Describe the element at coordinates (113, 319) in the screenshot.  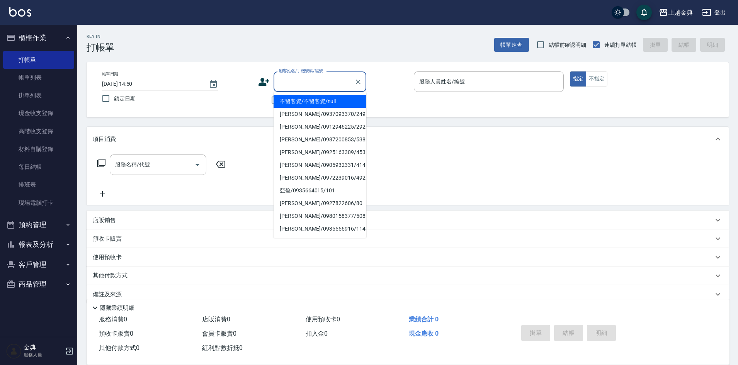
I see `span: 服務消費 0` at that location.